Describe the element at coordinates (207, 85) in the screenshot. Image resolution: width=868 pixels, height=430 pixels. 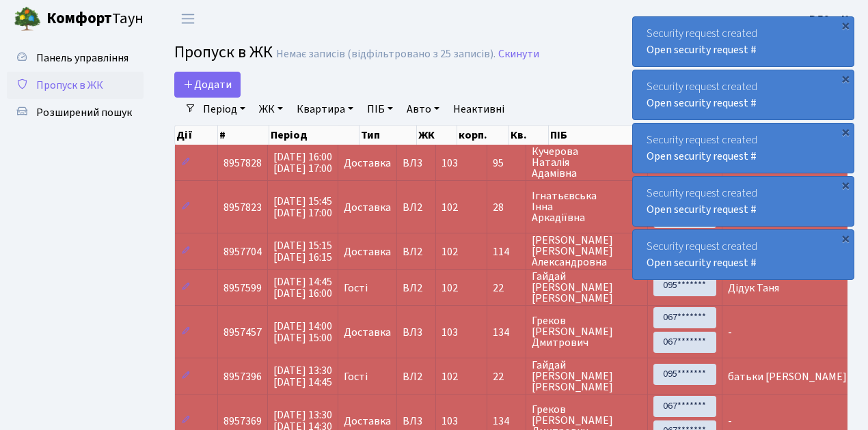
I see `a: Додати` at that location.